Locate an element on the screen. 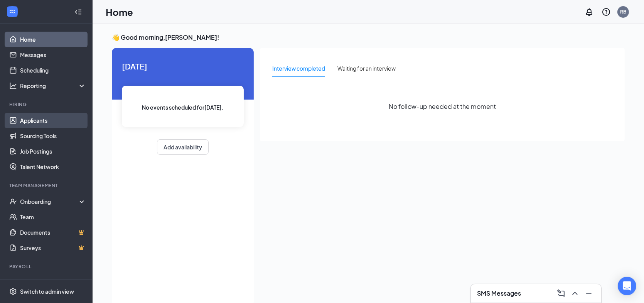 Image resolution: width=644 pixels, height=303 pixels. div: Reporting is located at coordinates (53, 86).